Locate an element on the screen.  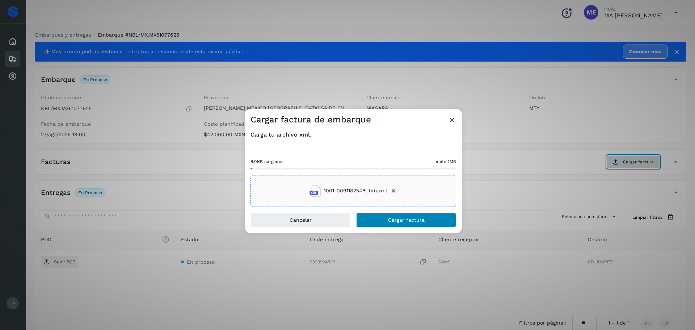
span: límite 1MB is located at coordinates (445, 161).